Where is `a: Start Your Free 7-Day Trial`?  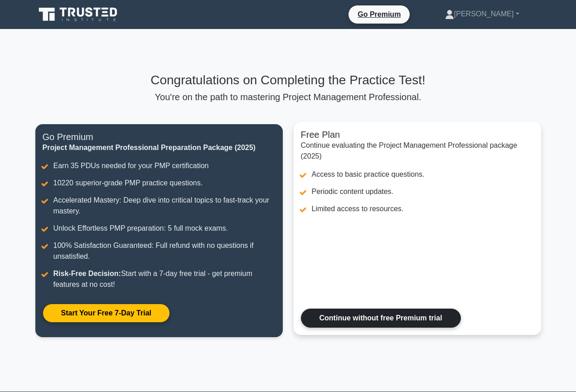 a: Start Your Free 7-Day Trial is located at coordinates (106, 313).